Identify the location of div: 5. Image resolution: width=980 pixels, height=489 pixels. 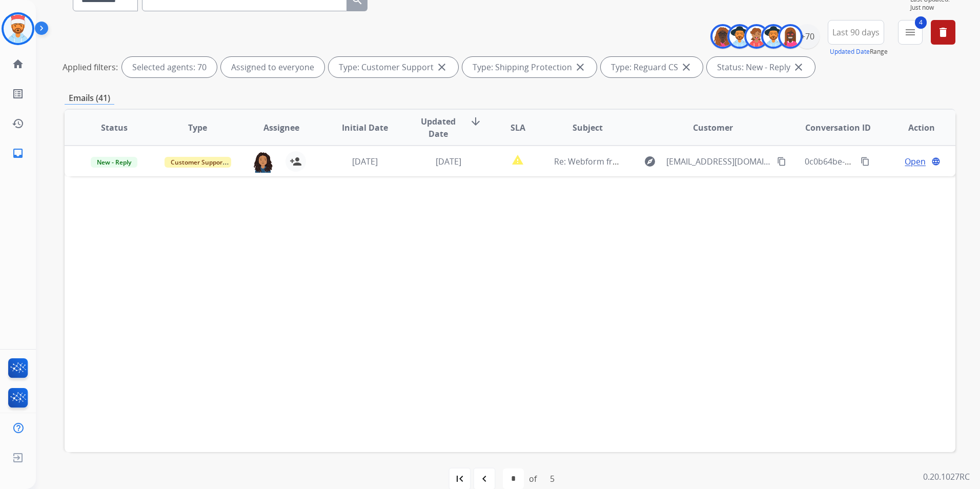
(552, 479).